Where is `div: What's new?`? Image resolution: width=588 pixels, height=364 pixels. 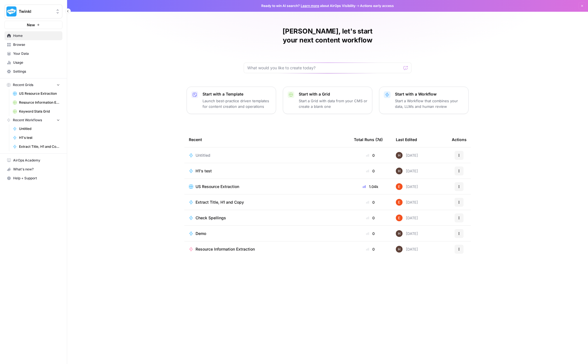
div: What's new? is located at coordinates (33, 169).